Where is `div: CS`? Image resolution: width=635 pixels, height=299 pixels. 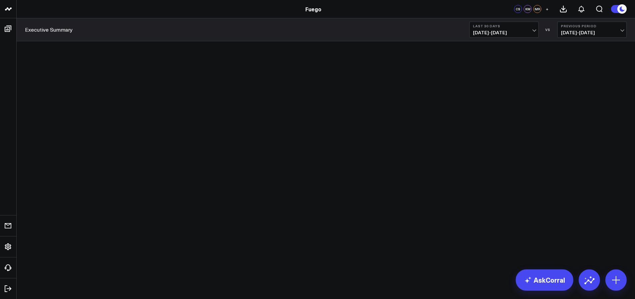 div: CS is located at coordinates (518, 9).